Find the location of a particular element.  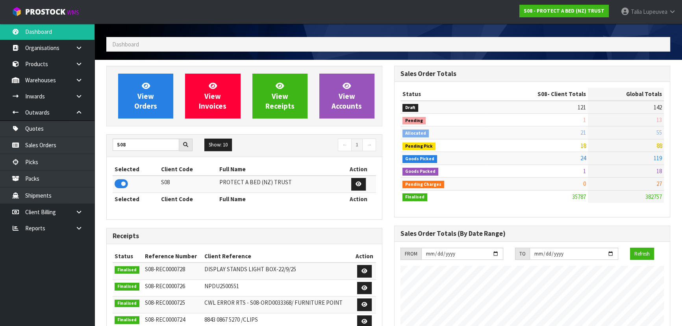

span: Lupeuvea is located at coordinates (655, 11).